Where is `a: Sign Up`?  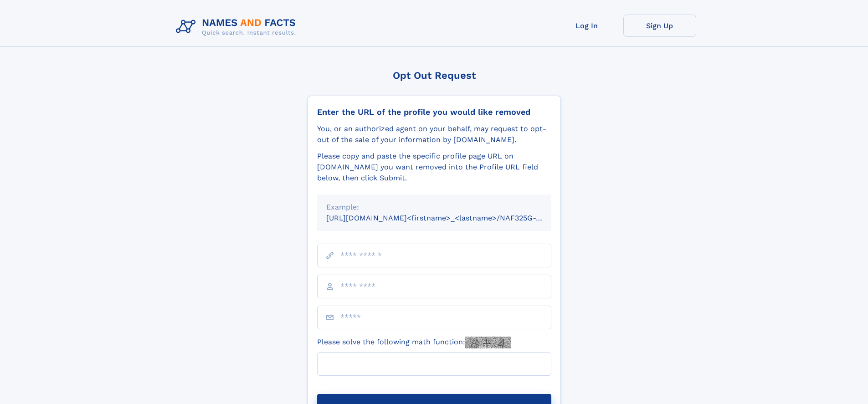
a: Sign Up is located at coordinates (660, 26).